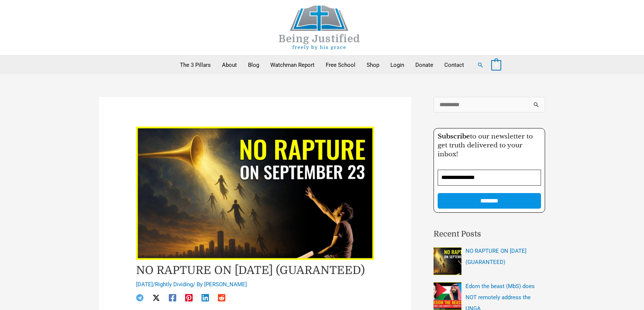 This screenshot has height=310, width=644. What do you see at coordinates (397, 65) in the screenshot?
I see `a: Login` at bounding box center [397, 65].